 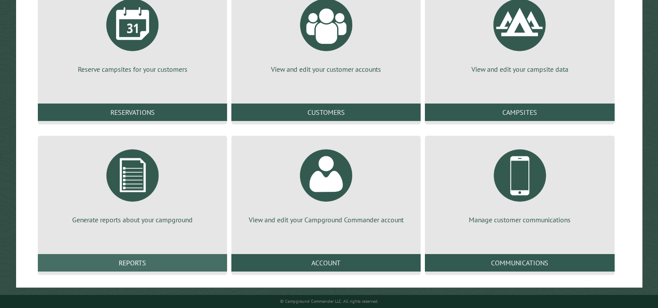 I want to click on a: View and edit your Campground Commander account, so click(x=326, y=184).